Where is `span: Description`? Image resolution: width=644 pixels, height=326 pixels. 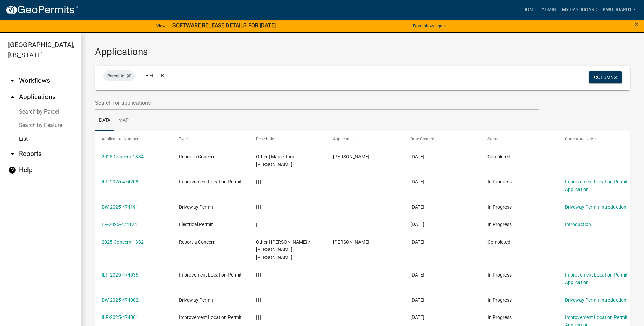 span: Description is located at coordinates (266, 139).